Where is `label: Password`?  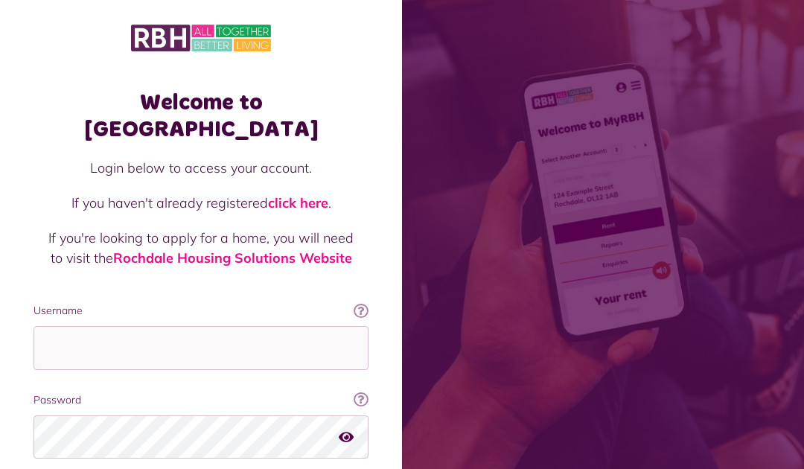 label: Password is located at coordinates (201, 400).